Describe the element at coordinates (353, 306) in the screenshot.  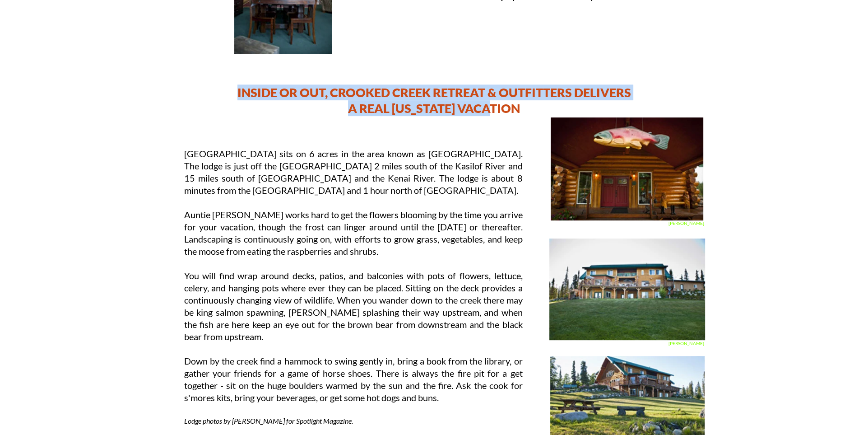
I see `p: You will find wrap around decks, patios, and balconies with pots of flowers, lettuce, celery, and...` at that location.